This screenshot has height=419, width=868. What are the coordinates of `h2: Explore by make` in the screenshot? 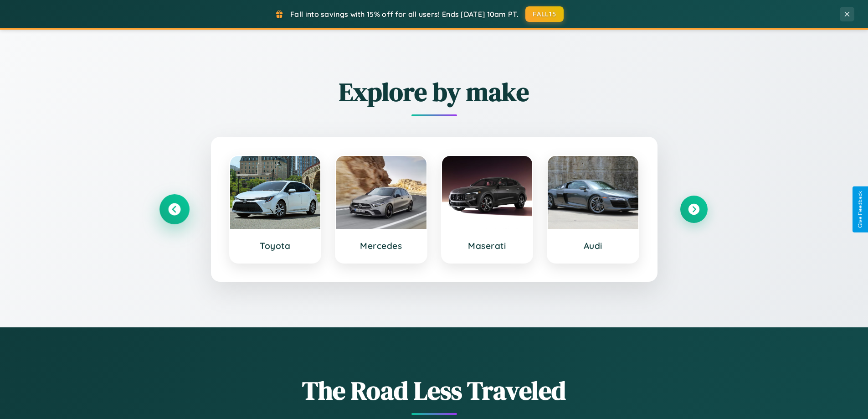 It's located at (434, 91).